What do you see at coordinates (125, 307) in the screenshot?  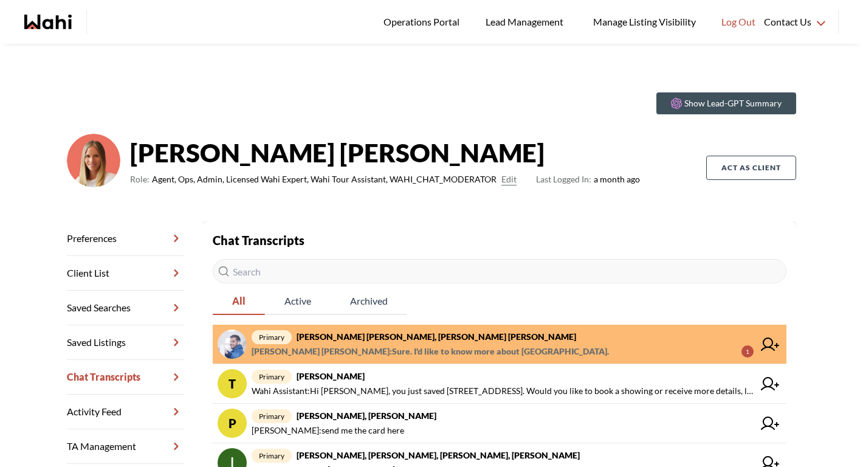 I see `a: Saved Searches` at bounding box center [125, 307].